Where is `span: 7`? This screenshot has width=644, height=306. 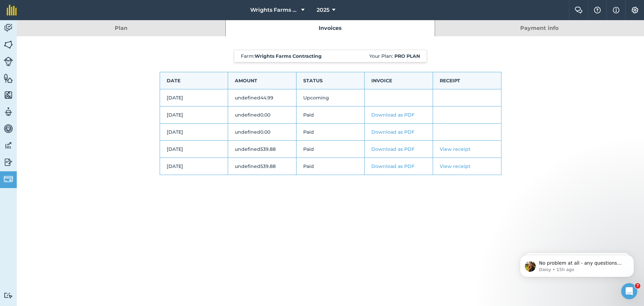
span: 7 is located at coordinates (638, 286).